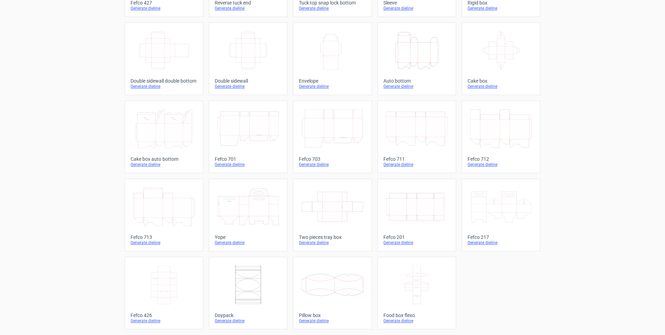 The height and width of the screenshot is (335, 665). What do you see at coordinates (501, 59) in the screenshot?
I see `a: Cake boxGenerate dieline` at bounding box center [501, 59].